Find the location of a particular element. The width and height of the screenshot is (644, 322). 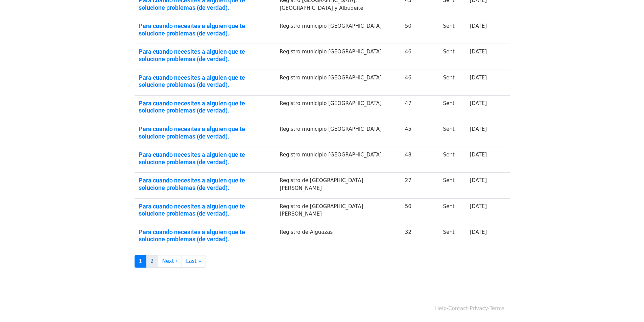

td: 48 is located at coordinates (420, 160).